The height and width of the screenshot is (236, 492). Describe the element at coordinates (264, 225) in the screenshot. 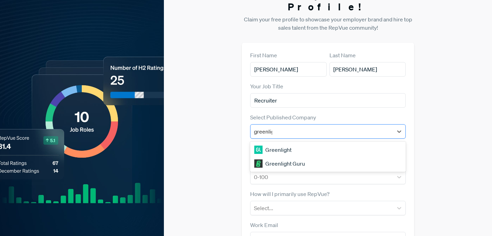

I see `label: Work Email` at that location.